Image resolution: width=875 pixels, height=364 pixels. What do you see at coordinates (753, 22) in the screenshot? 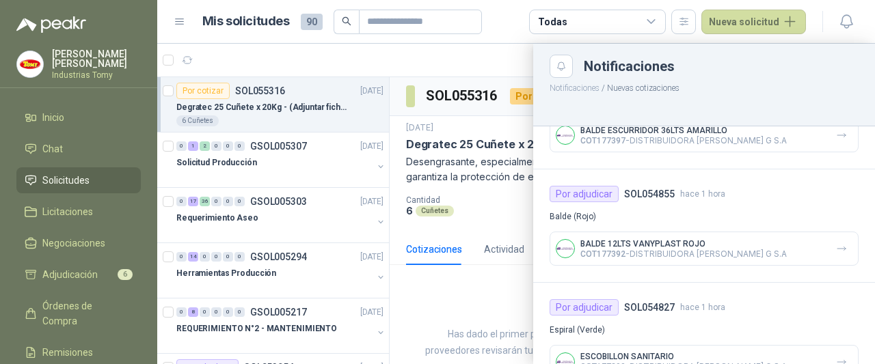
I see `button: Nueva solicitud` at bounding box center [753, 22].